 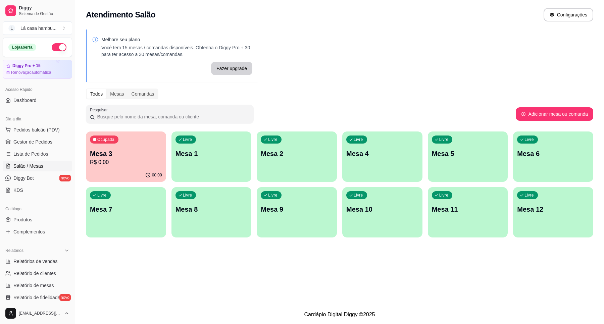 What do you see at coordinates (29, 232) in the screenshot?
I see `span: Complementos` at bounding box center [29, 232].